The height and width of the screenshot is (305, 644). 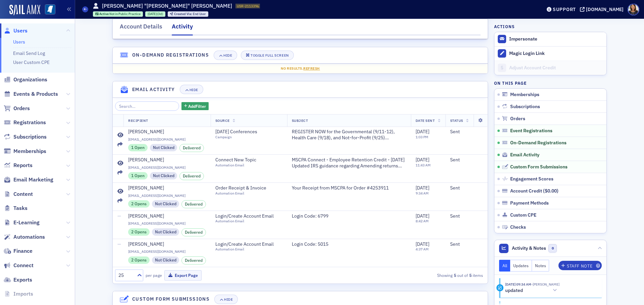 I want to click on h4: Custom Form Submissions, so click(x=171, y=300).